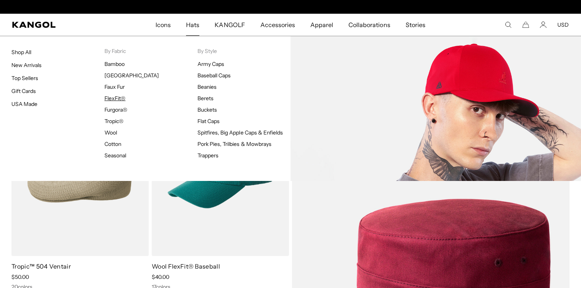  I want to click on a: FlexFit®, so click(115, 98).